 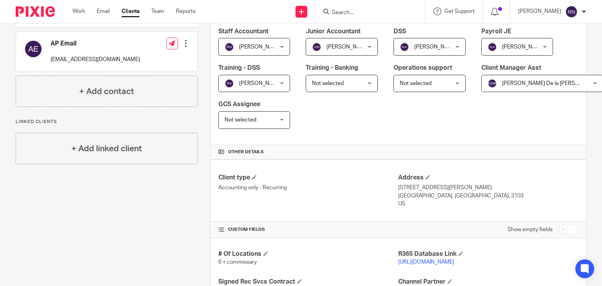 What do you see at coordinates (103, 11) in the screenshot?
I see `a: Email` at bounding box center [103, 11].